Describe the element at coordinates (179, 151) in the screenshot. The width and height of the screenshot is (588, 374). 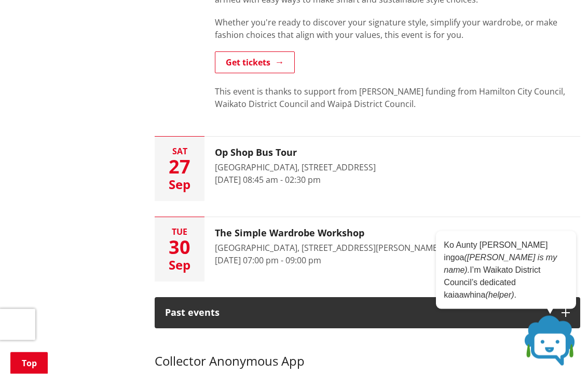
I see `div: Sat` at that location.